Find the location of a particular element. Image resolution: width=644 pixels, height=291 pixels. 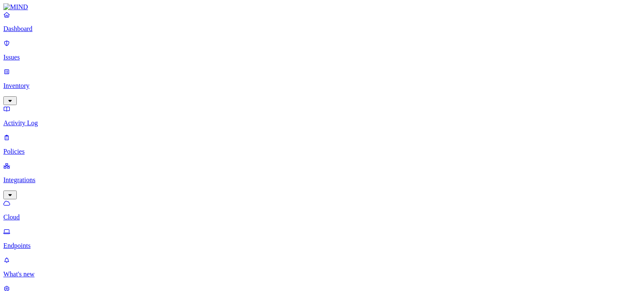

a: Inventory is located at coordinates (322, 86).